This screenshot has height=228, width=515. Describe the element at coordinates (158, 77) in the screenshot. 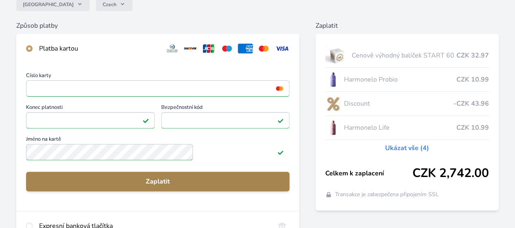

I see `span: Číslo karty` at that location.